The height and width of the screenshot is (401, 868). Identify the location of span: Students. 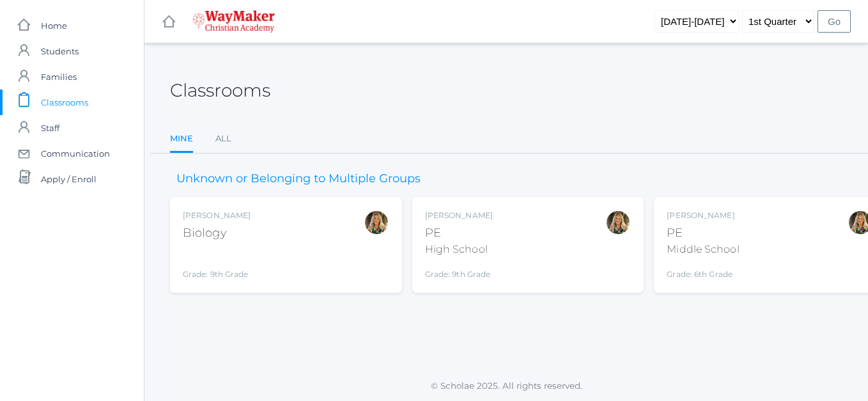
(60, 51).